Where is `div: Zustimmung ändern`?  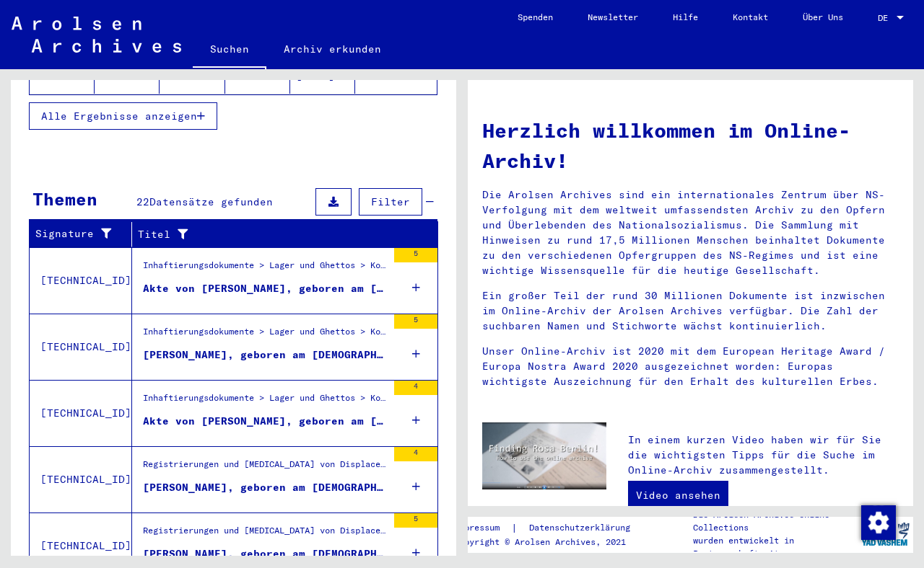 div: Zustimmung ändern is located at coordinates (878, 522).